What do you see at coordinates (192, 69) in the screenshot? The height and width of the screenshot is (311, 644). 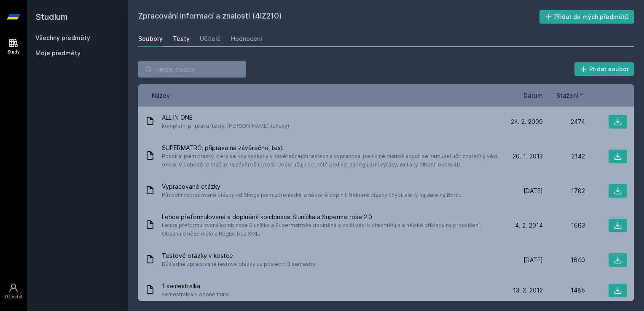 I see `input: Hledej soubor` at bounding box center [192, 69].